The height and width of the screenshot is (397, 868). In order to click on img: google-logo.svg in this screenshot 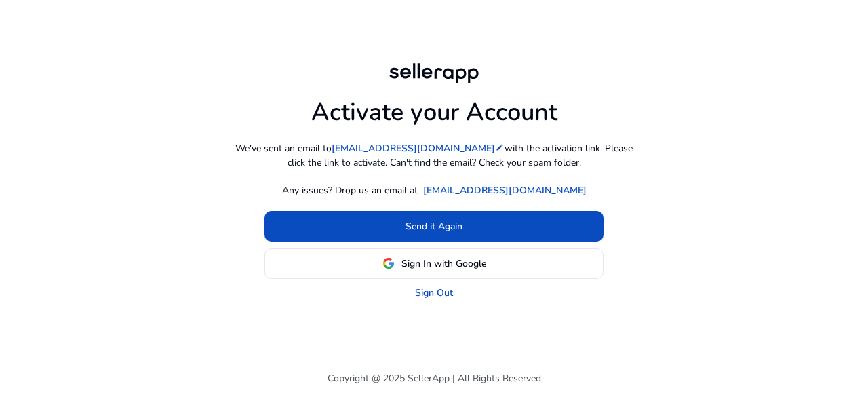, I will do `click(389, 263)`.